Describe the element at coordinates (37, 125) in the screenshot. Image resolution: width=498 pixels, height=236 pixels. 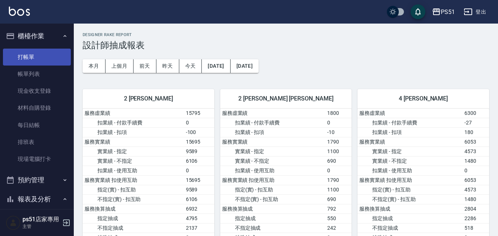
I see `a: 每日結帳` at that location.